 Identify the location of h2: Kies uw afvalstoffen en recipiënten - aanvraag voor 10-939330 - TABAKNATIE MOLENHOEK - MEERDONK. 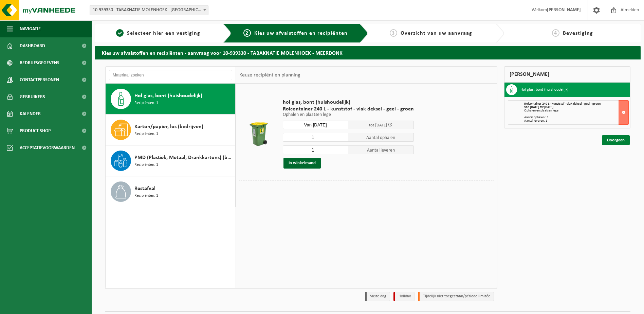
(368, 52).